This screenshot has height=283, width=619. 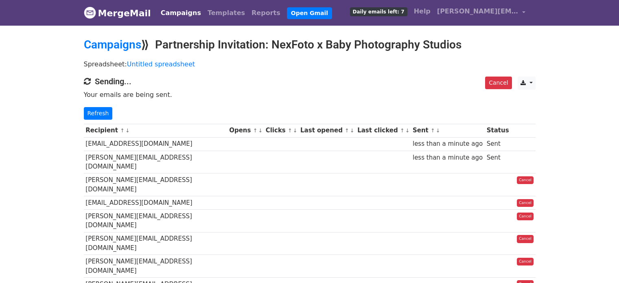 I want to click on p: Spreadsheet:, so click(x=310, y=64).